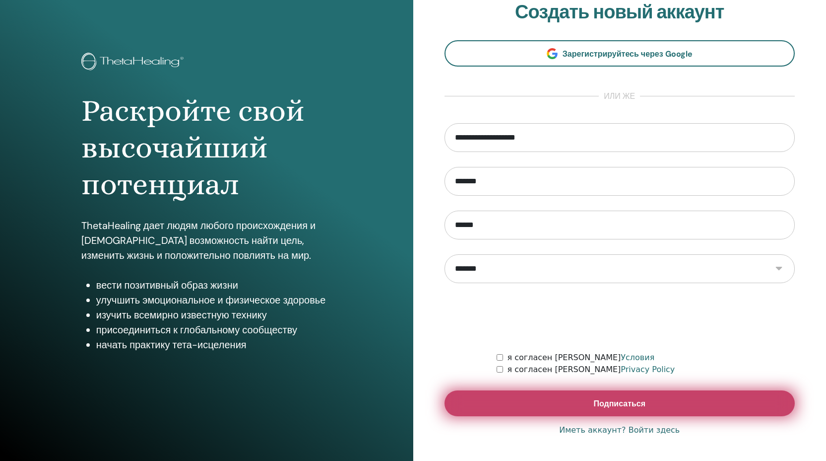  Describe the element at coordinates (638, 357) in the screenshot. I see `a: Условия` at that location.